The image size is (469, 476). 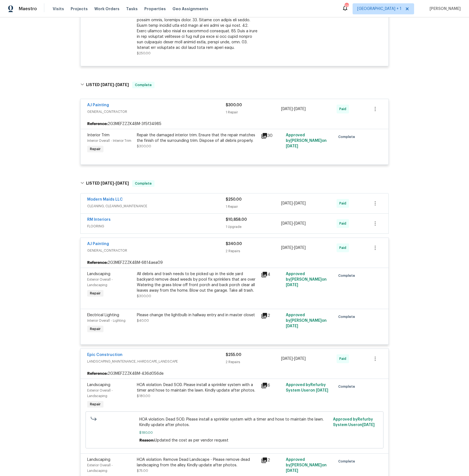 What do you see at coordinates (107, 9) in the screenshot?
I see `span: Work Orders` at bounding box center [107, 9].